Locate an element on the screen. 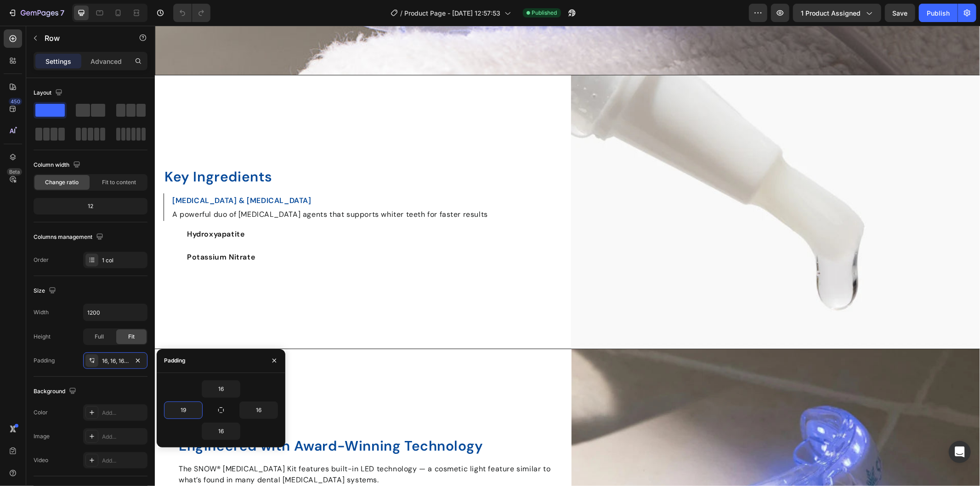 This screenshot has width=980, height=486. div: 16, 16, 16, 50 is located at coordinates (116, 361).